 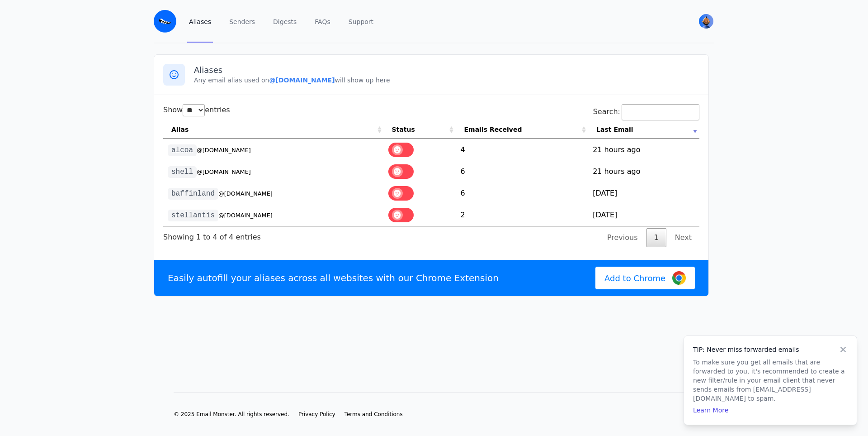 What do you see at coordinates (644, 130) in the screenshot?
I see `th: Last Email: activate to sort column ascending` at bounding box center [644, 130].